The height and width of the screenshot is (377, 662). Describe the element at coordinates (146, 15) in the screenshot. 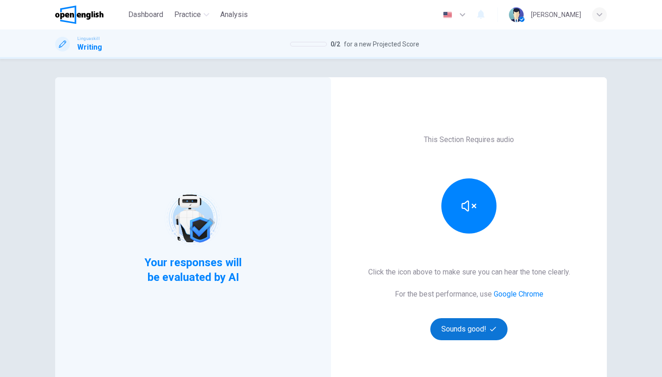

I see `span: Dashboard` at that location.